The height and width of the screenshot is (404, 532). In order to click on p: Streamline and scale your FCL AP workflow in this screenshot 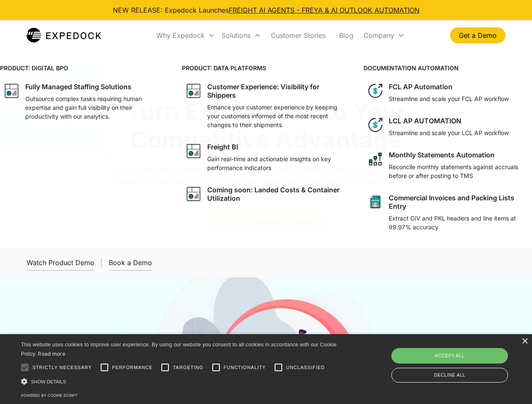, I will do `click(448, 98)`.